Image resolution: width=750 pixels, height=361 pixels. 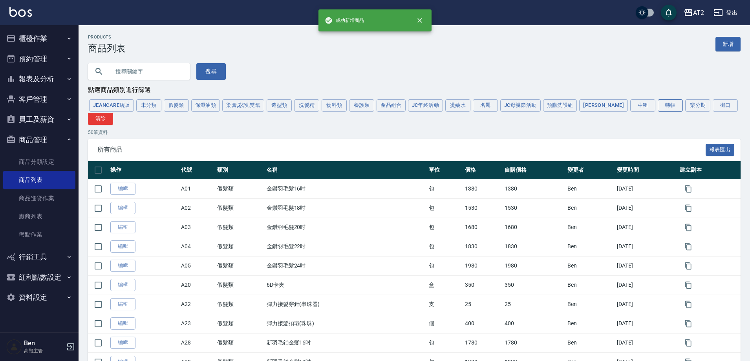 I want to click on td: 350, so click(x=534, y=285).